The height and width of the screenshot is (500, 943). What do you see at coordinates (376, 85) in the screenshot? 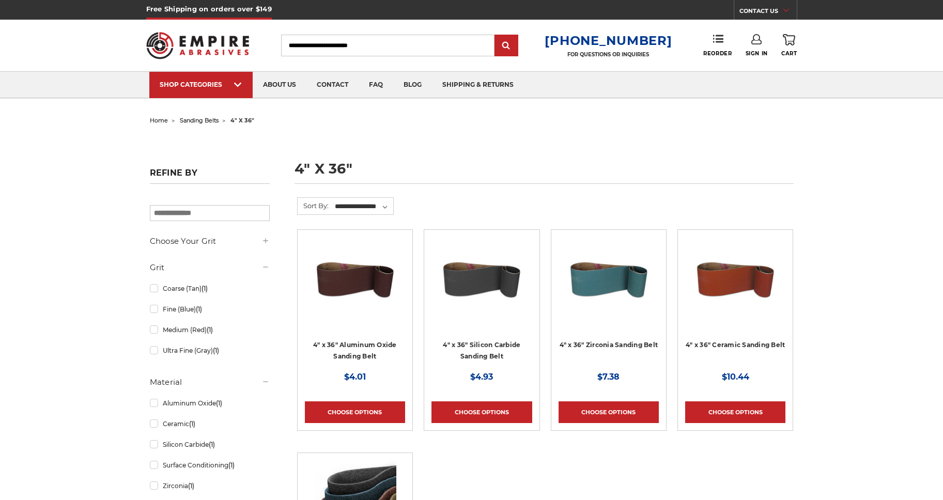
I see `a: faq` at bounding box center [376, 85].